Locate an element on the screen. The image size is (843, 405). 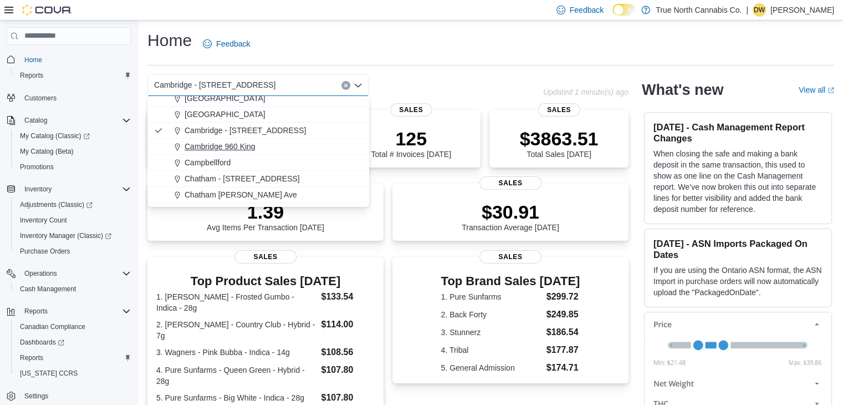
p: True North Cannabis Co. is located at coordinates (698, 10).